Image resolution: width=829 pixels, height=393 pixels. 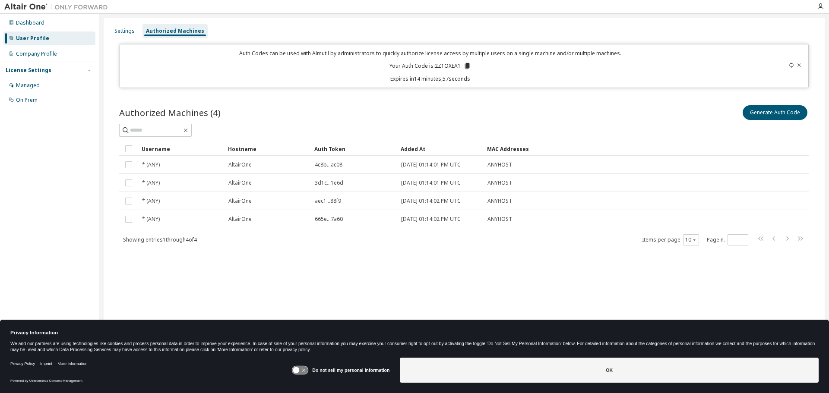 I want to click on span: 3d1c...1e6d, so click(x=329, y=183).